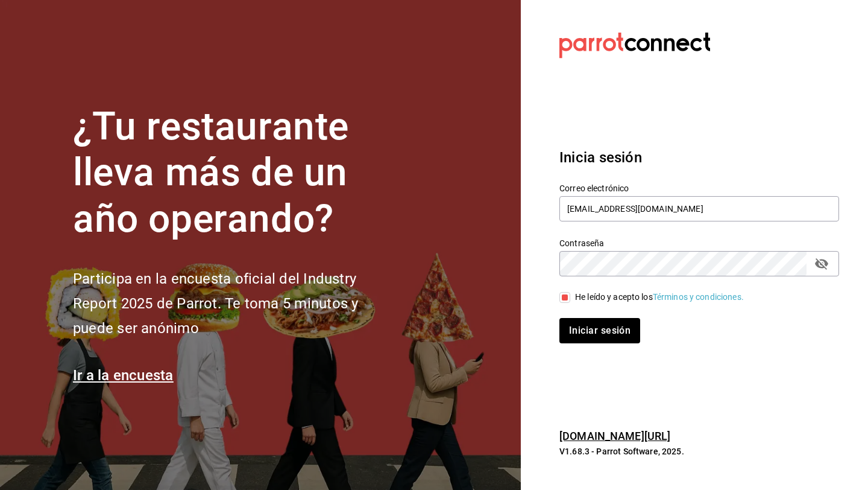 This screenshot has height=490, width=868. What do you see at coordinates (822, 264) in the screenshot?
I see `button: passwordField` at bounding box center [822, 264].